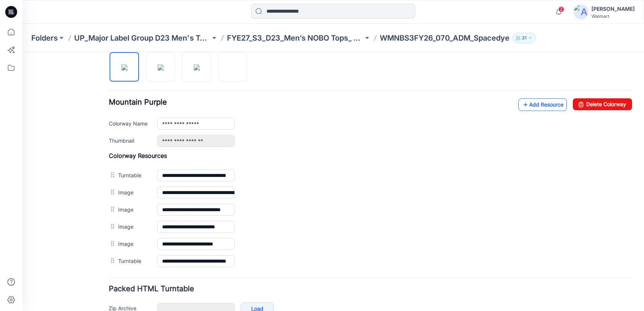 This screenshot has width=644, height=311. Describe the element at coordinates (107, 256) in the screenshot. I see `label: Zip Archive` at that location.